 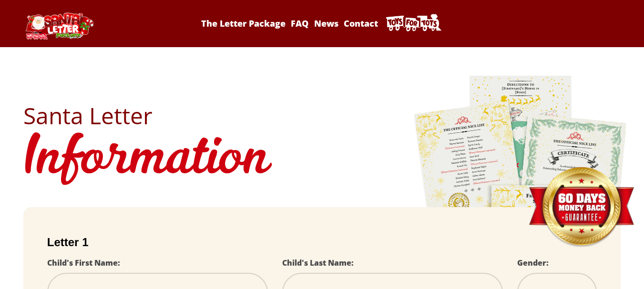 What do you see at coordinates (360, 23) in the screenshot?
I see `a: Contact` at bounding box center [360, 23].